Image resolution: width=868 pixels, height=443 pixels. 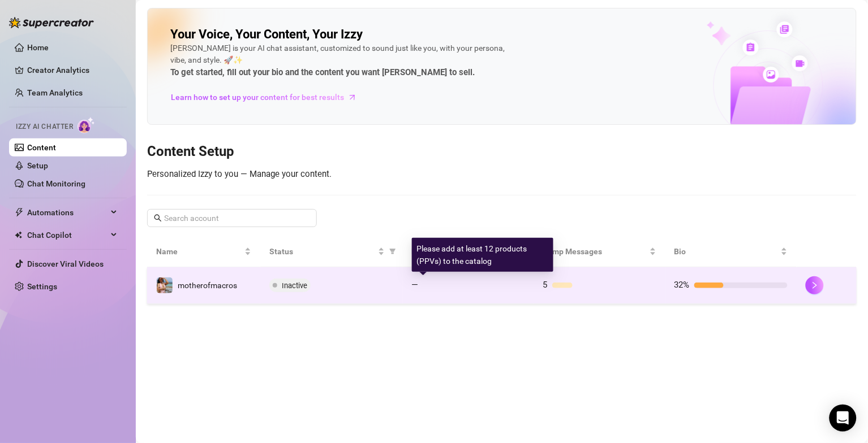 What do you see at coordinates (44, 126) in the screenshot?
I see `span: Izzy AI Chatter` at bounding box center [44, 126].